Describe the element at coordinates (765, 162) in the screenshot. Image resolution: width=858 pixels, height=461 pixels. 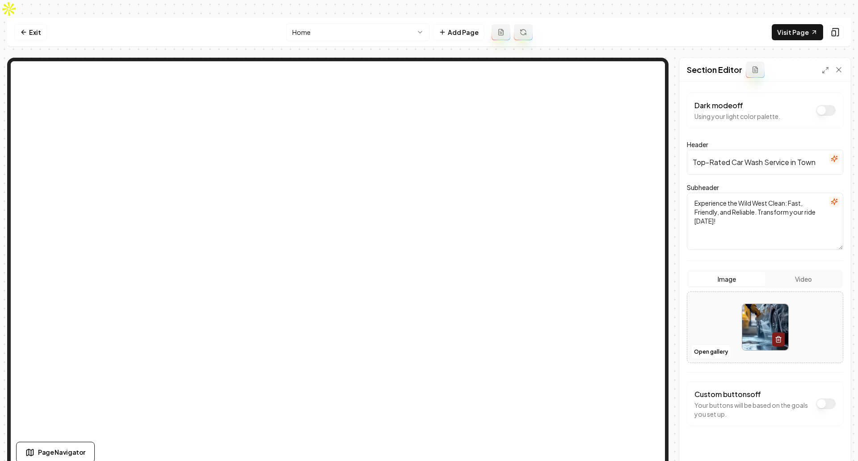
I see `input: Header` at that location.